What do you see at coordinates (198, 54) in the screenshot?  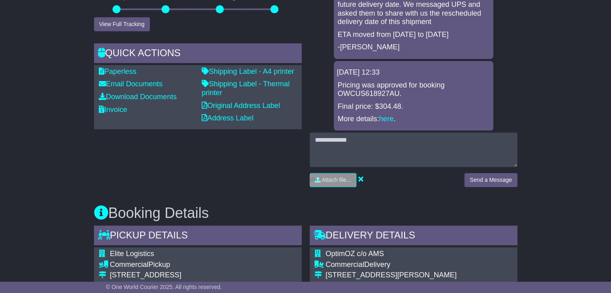 I see `div: Quick Actions` at bounding box center [198, 54].